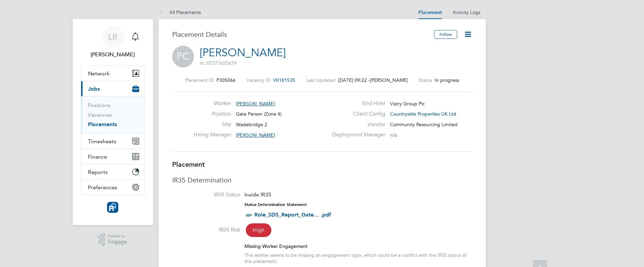  What do you see at coordinates (213, 103) in the screenshot?
I see `label: Worker` at bounding box center [213, 103].